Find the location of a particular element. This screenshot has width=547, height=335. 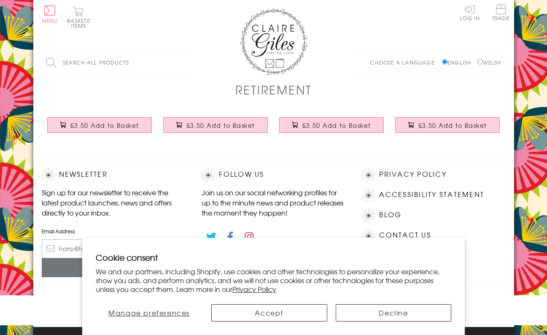

input: Subscribe is located at coordinates (114, 268).